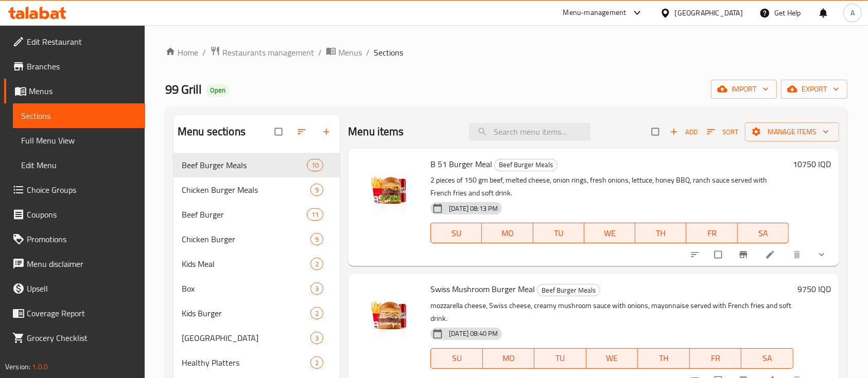 Image resolution: width=868 pixels, height=378 pixels. I want to click on img: Swiss Mushroom Burger Meal, so click(389, 315).